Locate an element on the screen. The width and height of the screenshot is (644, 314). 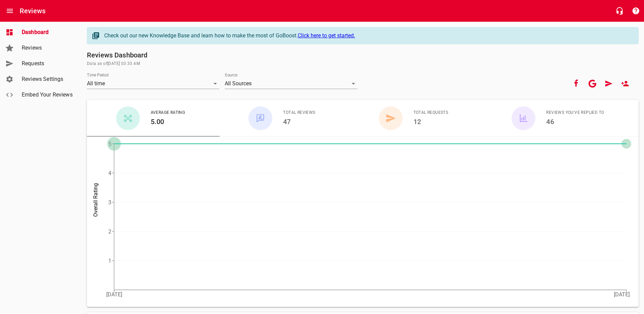
button: Open drawer is located at coordinates (10, 11).